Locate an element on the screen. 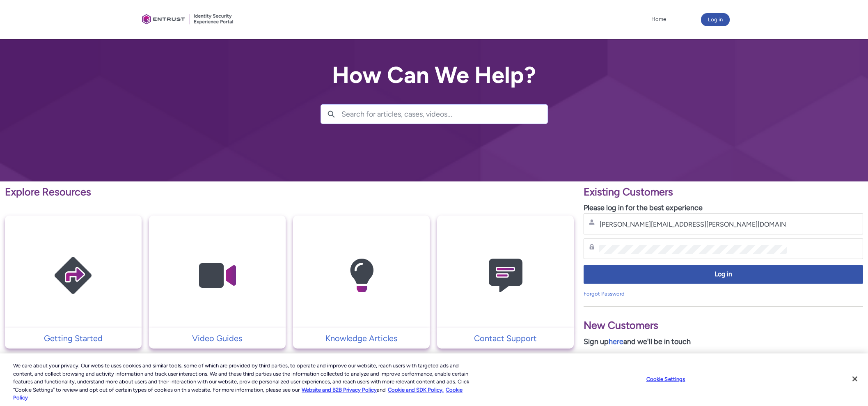  button: Cookie Settings is located at coordinates (666, 379).